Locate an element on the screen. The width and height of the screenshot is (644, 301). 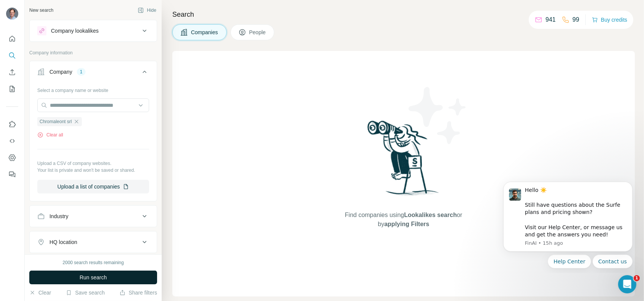
img: Surfe Illustration - Woman searching with binoculars is located at coordinates (403, 161).